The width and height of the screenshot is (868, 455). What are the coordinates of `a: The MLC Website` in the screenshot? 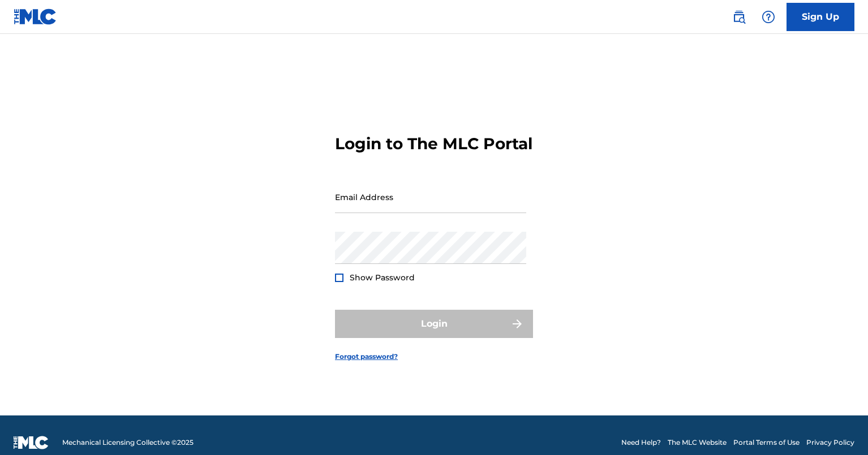 It's located at (697, 443).